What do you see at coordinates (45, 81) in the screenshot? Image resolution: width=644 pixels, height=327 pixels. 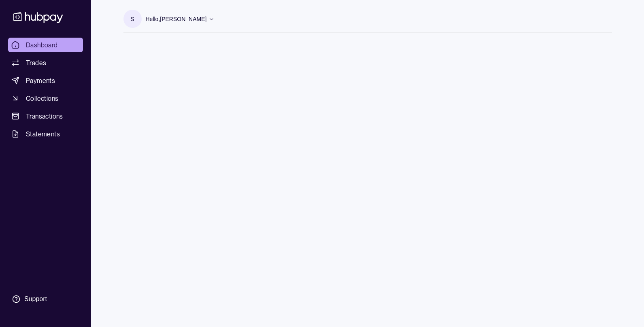 I see `a: Payments` at bounding box center [45, 81].